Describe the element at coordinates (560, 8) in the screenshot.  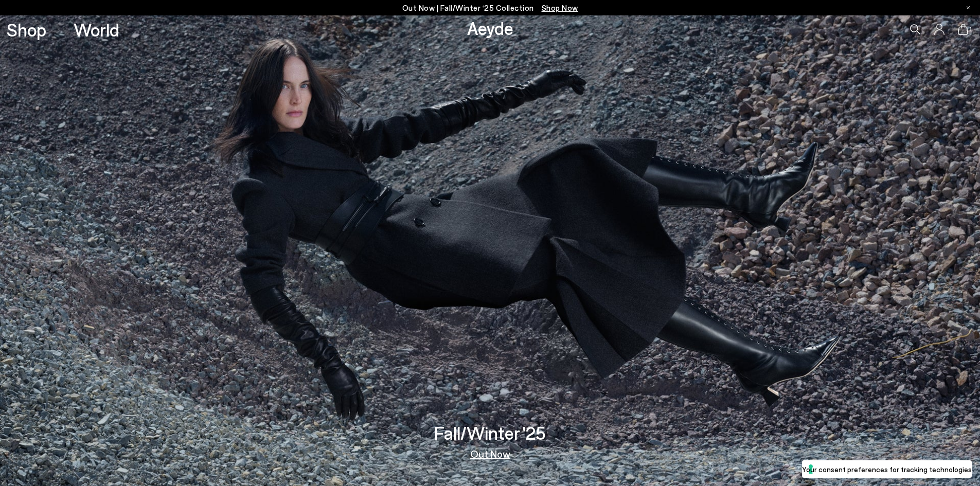
I see `span: Navigate to /collections/new-in` at that location.